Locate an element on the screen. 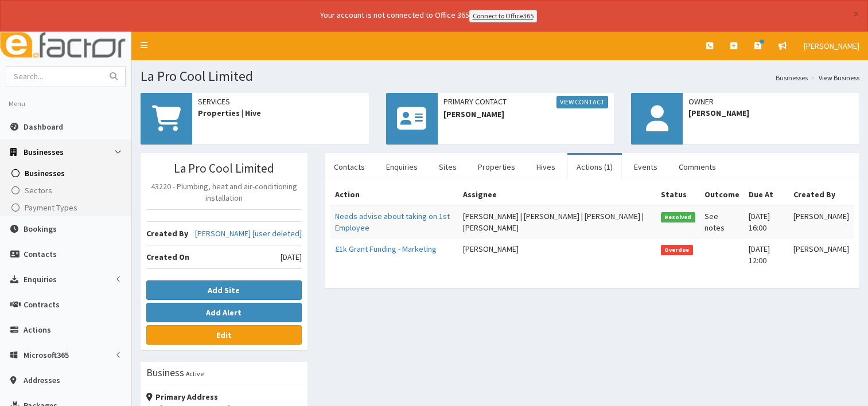  b: Created By is located at coordinates (167, 233).